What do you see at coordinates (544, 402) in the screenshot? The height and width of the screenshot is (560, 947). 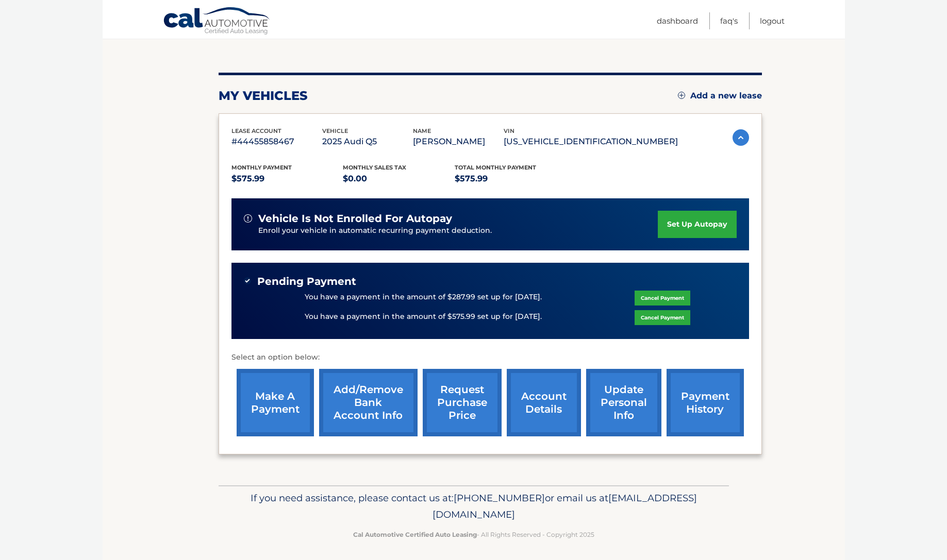 I see `a: account details` at bounding box center [544, 402].